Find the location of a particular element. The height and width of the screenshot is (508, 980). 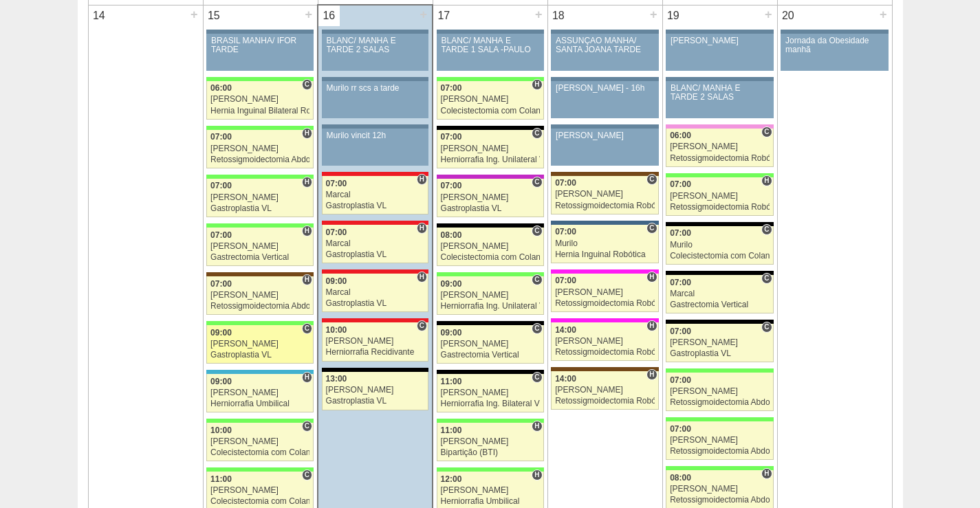

div: Key: São Luiz - Jabaquara is located at coordinates (604, 222).